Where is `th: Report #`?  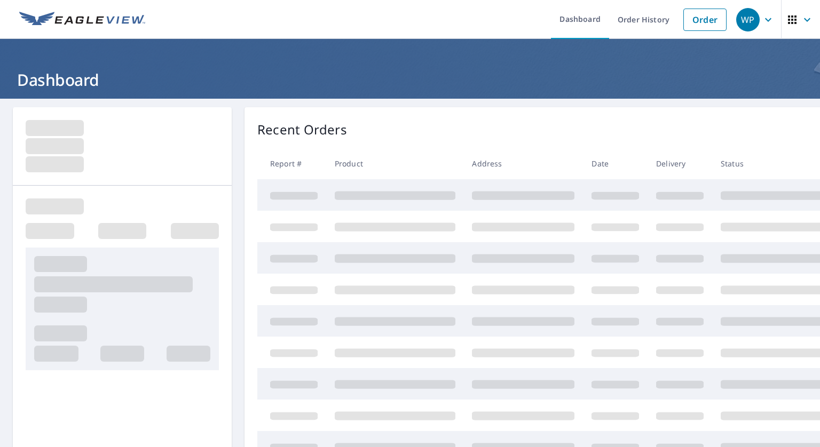
th: Report # is located at coordinates (291, 163).